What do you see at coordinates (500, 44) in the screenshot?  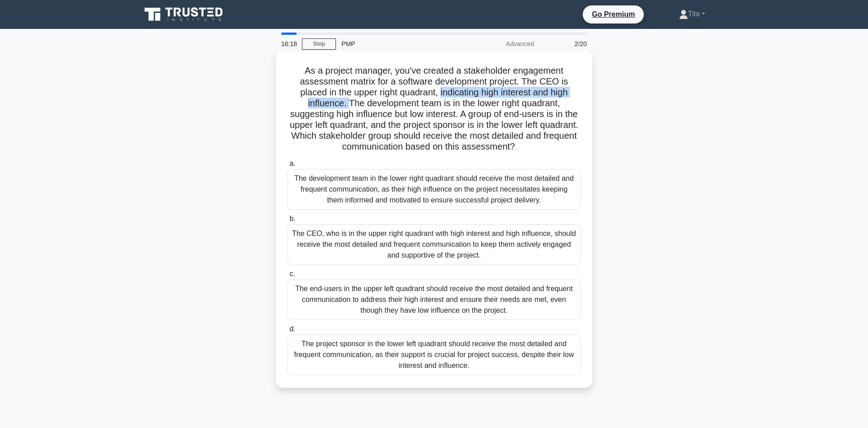 I see `div: Advanced` at bounding box center [500, 44].